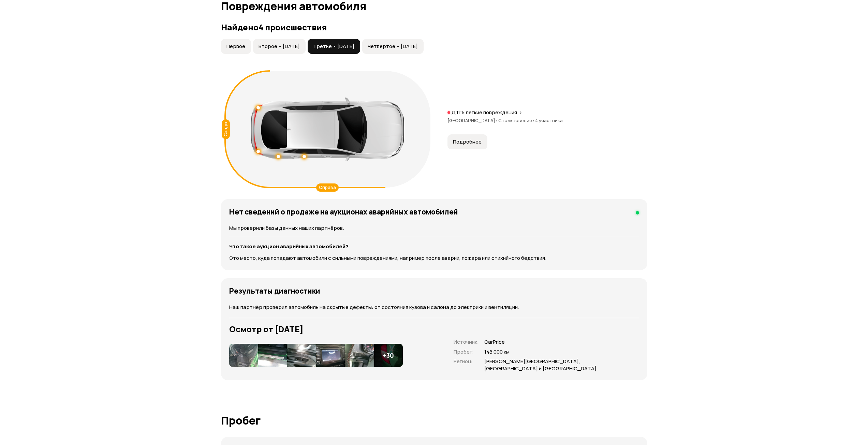 Image resolution: width=868 pixels, height=445 pixels. What do you see at coordinates (330, 355) in the screenshot?
I see `img: 1.zc7Po7aMlwt7gGnlfqCXlfzcYWUYYVoSTTNWHExmUBxNZQcWG2VUERgzBRRJMgcRSWIBQXk.JQM3WZN-ZyXM2s0Ubx4Xx0L...` at bounding box center [330, 355].